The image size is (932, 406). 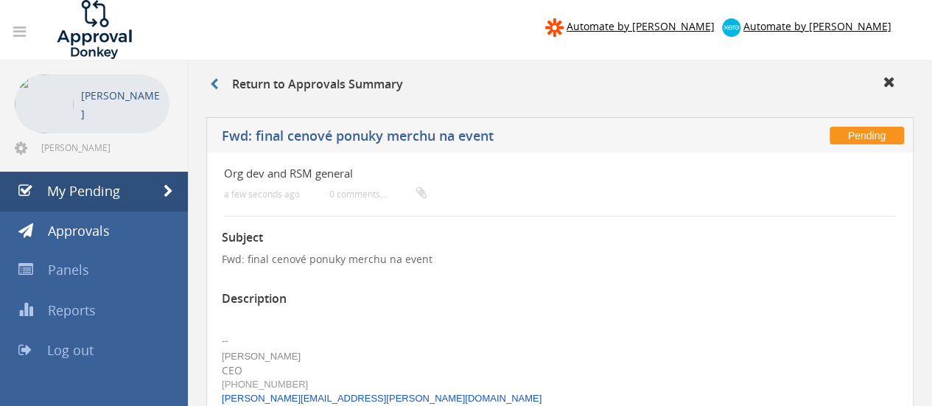 I want to click on font: CEO, so click(x=232, y=370).